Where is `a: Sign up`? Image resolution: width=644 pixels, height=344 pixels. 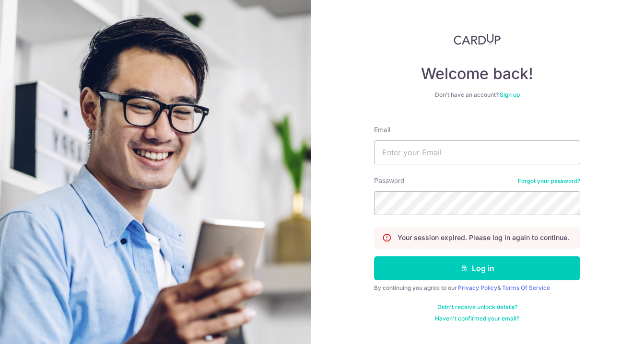 a: Sign up is located at coordinates (510, 94).